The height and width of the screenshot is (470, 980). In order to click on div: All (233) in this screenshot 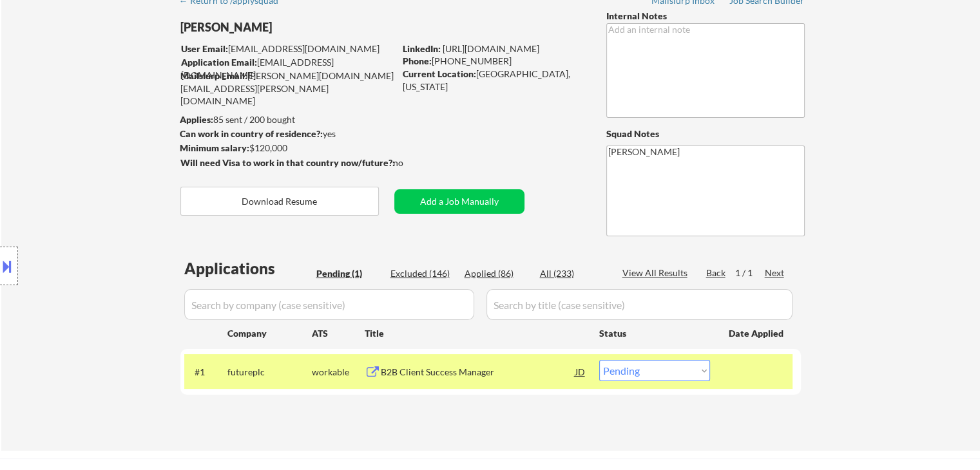, I will do `click(572, 274)`.